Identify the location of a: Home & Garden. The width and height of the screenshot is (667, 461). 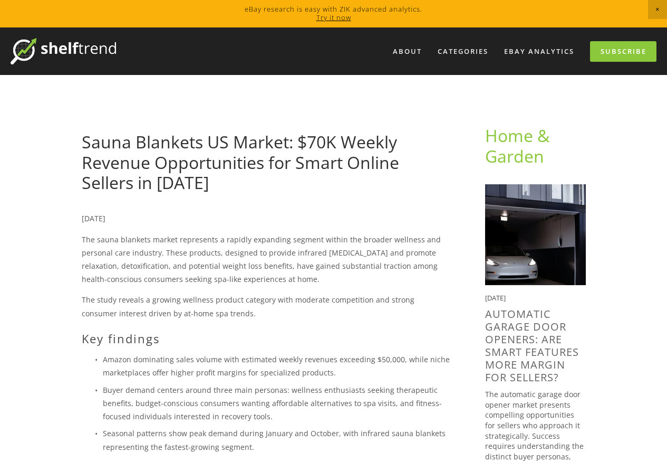
(520, 145).